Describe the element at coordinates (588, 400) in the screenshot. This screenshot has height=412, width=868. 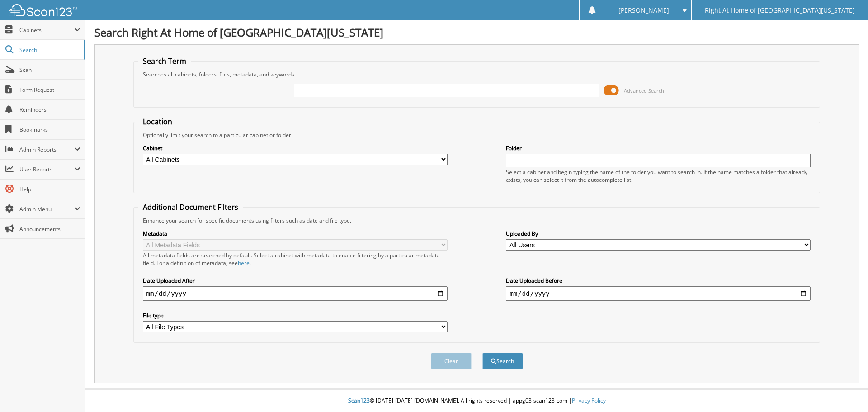
I see `a: Privacy Policy` at that location.